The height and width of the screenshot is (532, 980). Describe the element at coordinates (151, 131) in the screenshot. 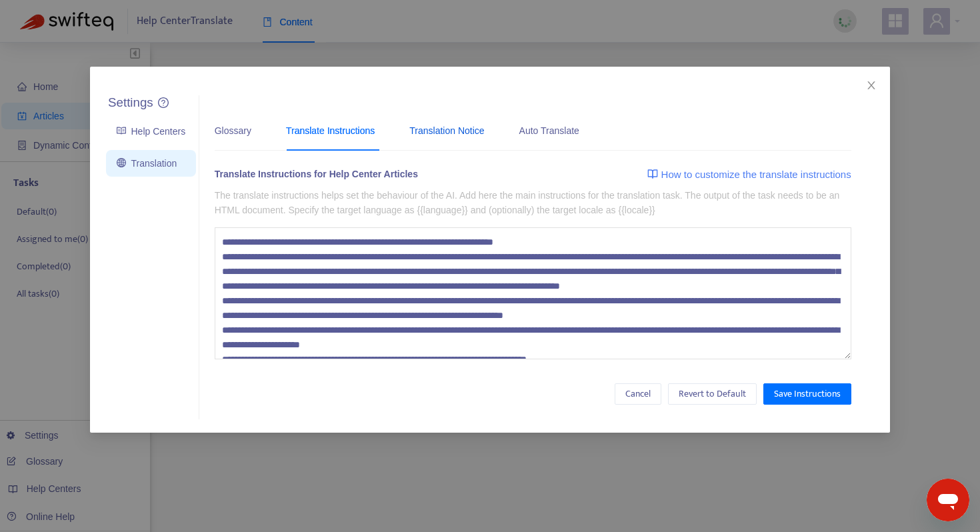

I see `a: Help Centers` at that location.